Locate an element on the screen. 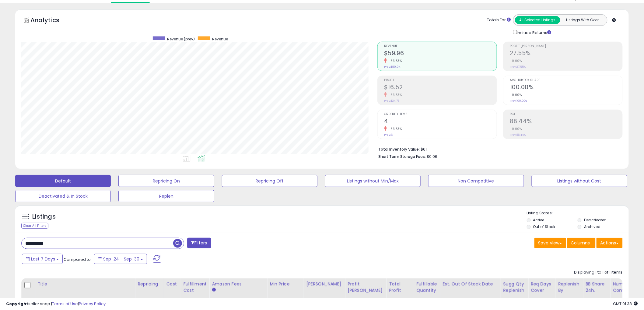  li: $61 is located at coordinates (498, 149).